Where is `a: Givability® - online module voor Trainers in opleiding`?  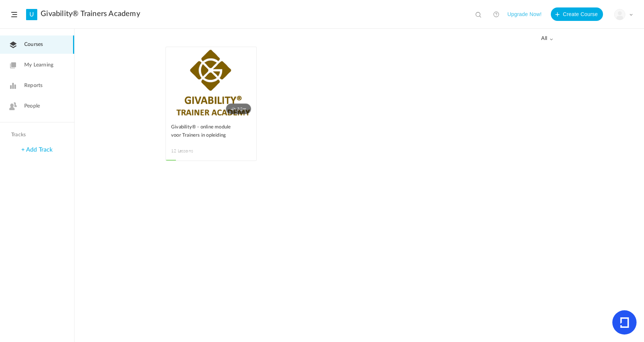
a: Givability® - online module voor Trainers in opleiding is located at coordinates (211, 131).